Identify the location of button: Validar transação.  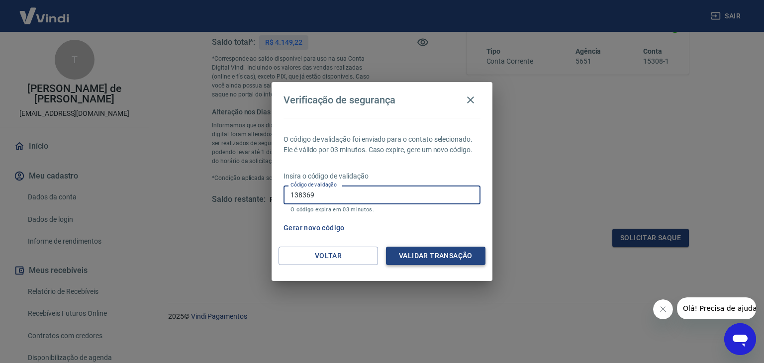
(436, 256).